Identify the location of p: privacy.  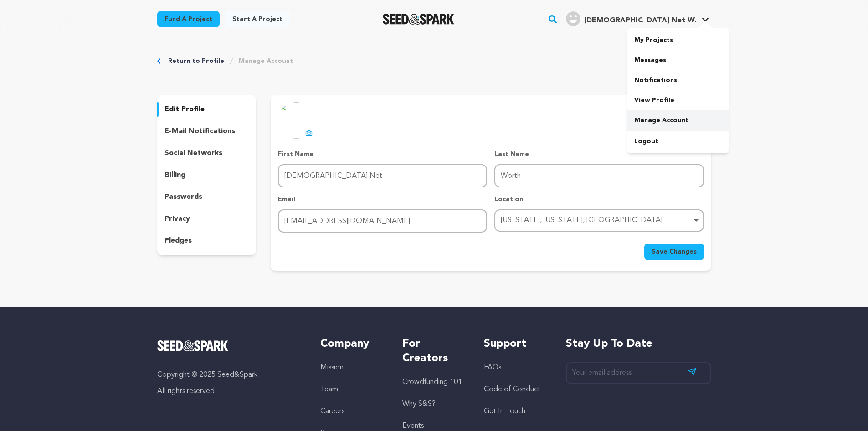
(178, 219).